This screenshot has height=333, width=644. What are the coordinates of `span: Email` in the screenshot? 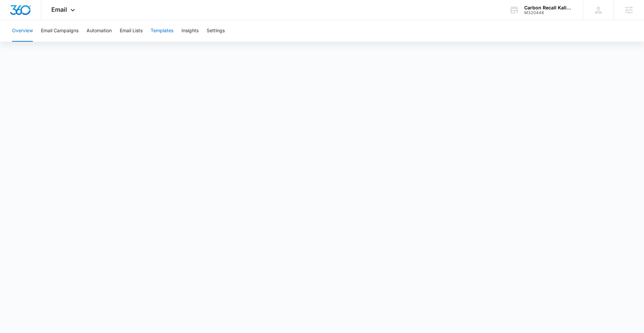 It's located at (59, 9).